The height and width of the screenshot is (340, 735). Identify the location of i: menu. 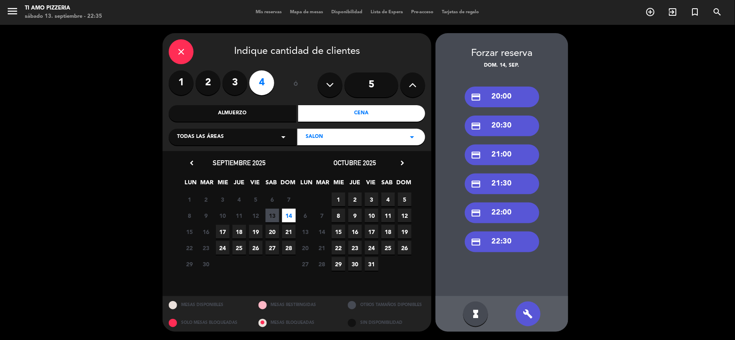
(12, 11).